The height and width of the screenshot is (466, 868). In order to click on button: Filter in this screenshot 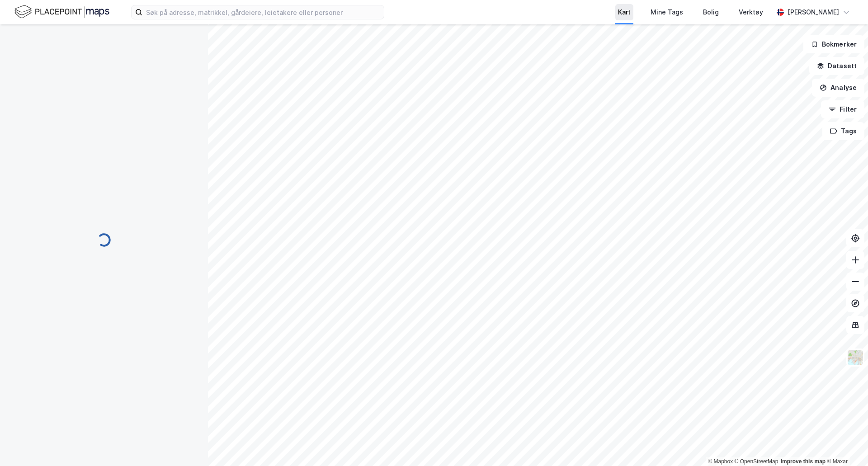, I will do `click(842, 109)`.